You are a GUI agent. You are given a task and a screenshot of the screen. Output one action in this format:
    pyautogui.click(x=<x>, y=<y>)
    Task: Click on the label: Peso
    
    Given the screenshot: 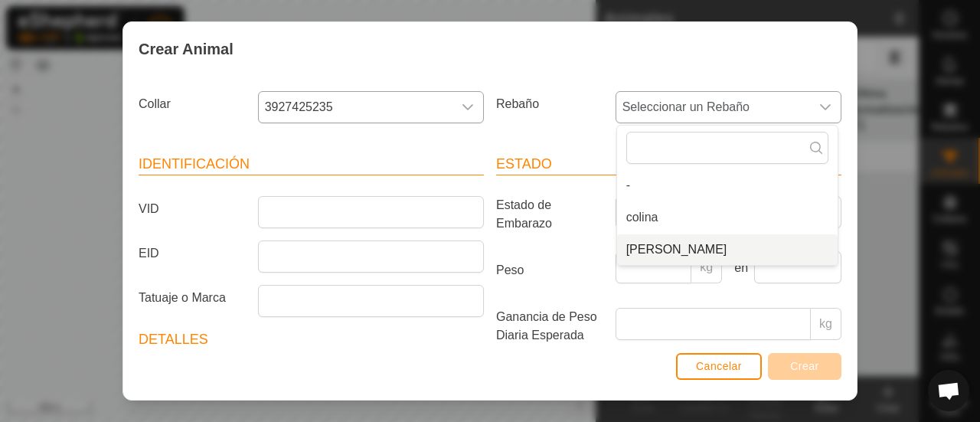 What is the action you would take?
    pyautogui.click(x=550, y=270)
    